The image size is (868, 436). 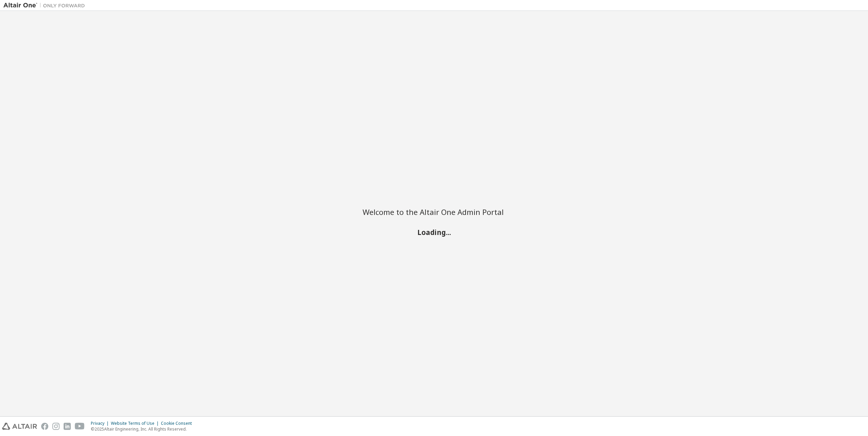 What do you see at coordinates (67, 426) in the screenshot?
I see `img: linkedin.svg` at bounding box center [67, 426].